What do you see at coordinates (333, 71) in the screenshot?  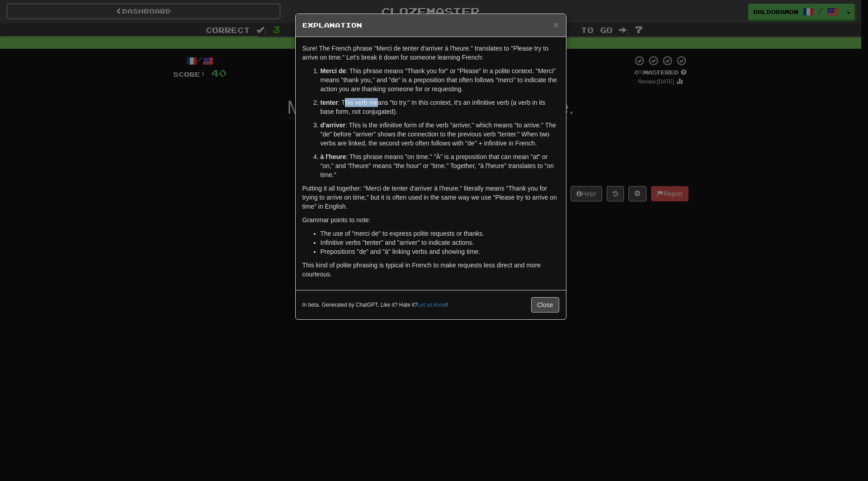 I see `strong: Merci de` at bounding box center [333, 71].